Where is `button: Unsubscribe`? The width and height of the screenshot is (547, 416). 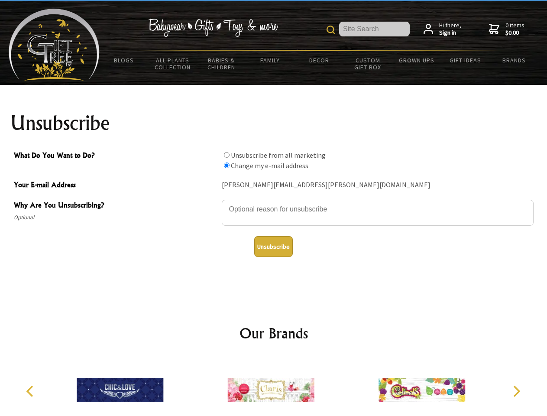 button: Unsubscribe is located at coordinates (273, 246).